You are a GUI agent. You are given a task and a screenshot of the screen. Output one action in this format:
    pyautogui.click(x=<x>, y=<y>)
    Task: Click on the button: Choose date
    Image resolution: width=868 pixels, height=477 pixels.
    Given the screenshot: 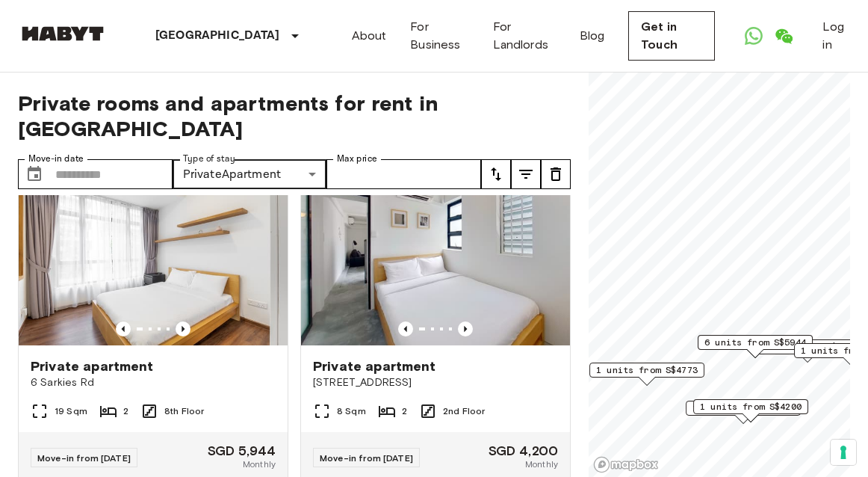 What is the action you would take?
    pyautogui.click(x=34, y=174)
    